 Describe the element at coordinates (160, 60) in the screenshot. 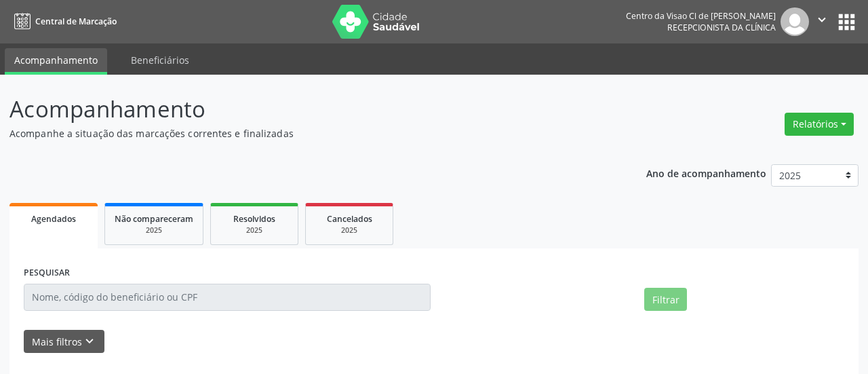

I see `a: Beneficiários` at that location.